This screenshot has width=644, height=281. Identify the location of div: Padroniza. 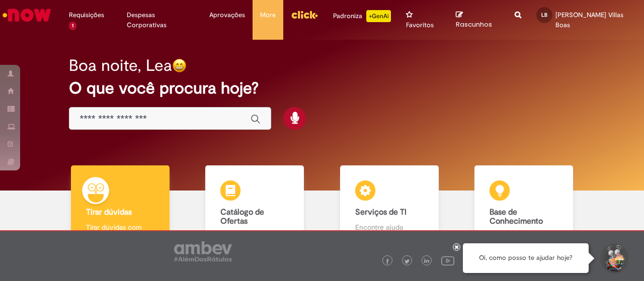
(362, 16).